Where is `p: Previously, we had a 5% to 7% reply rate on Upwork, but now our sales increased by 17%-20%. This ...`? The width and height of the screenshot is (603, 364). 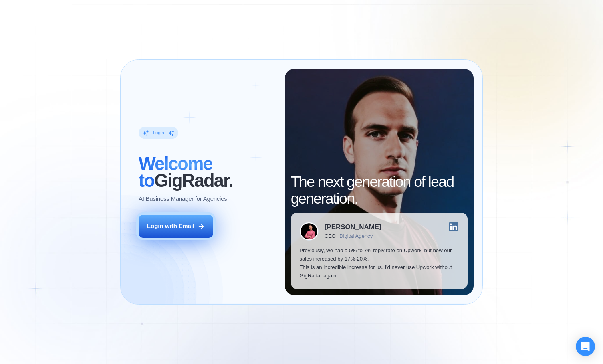 p: Previously, we had a 5% to 7% reply rate on Upwork, but now our sales increased by 17%-20%. This ... is located at coordinates (379, 263).